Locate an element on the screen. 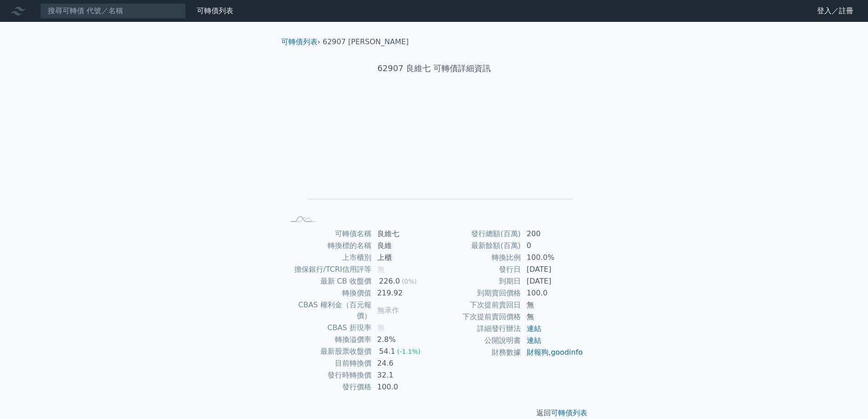 The height and width of the screenshot is (419, 868). input: 搜尋可轉債 代號／名稱 is located at coordinates (113, 10).